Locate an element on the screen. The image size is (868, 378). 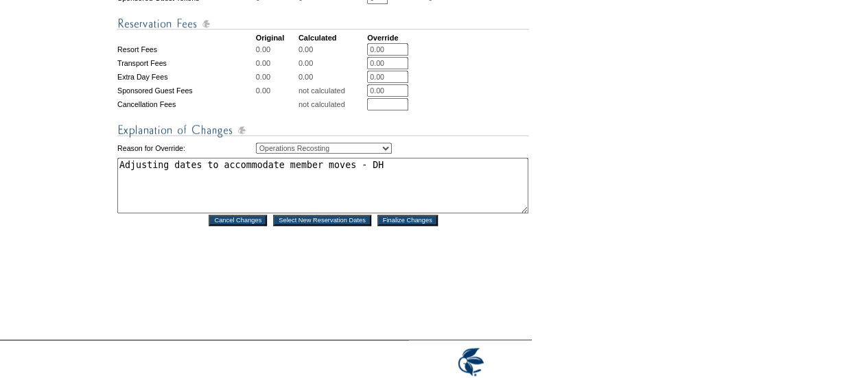
td: Cancellation Fees is located at coordinates (186, 104).